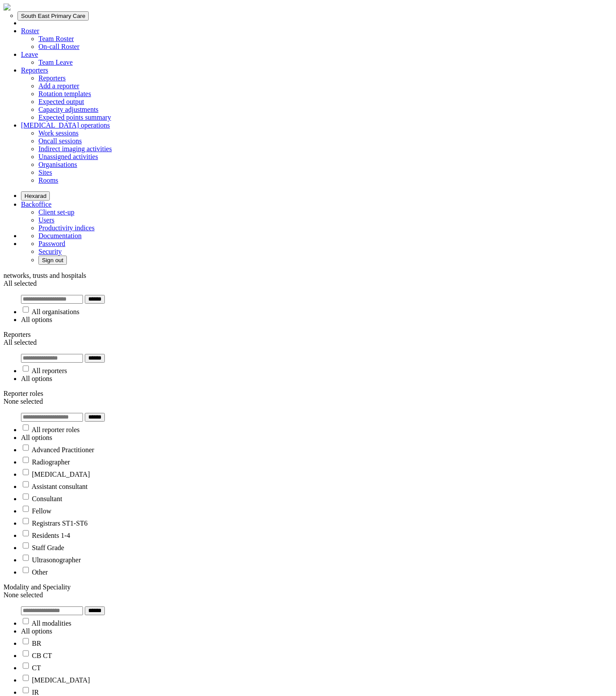  I want to click on a: Documentation, so click(60, 235).